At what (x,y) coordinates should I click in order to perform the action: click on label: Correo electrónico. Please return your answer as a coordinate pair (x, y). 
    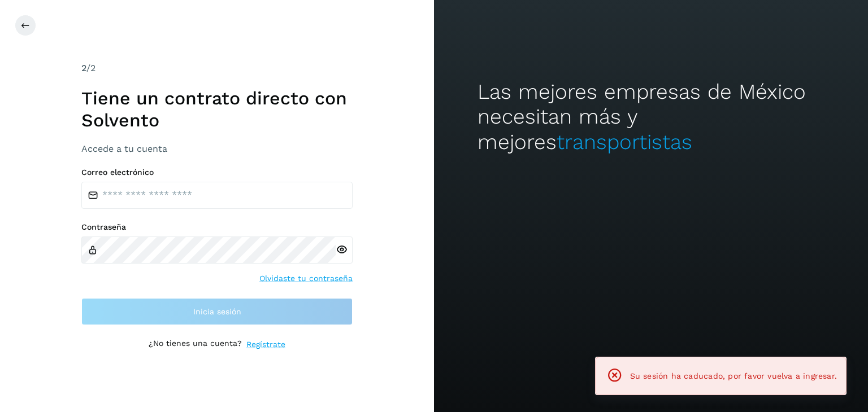
    Looking at the image, I should click on (217, 172).